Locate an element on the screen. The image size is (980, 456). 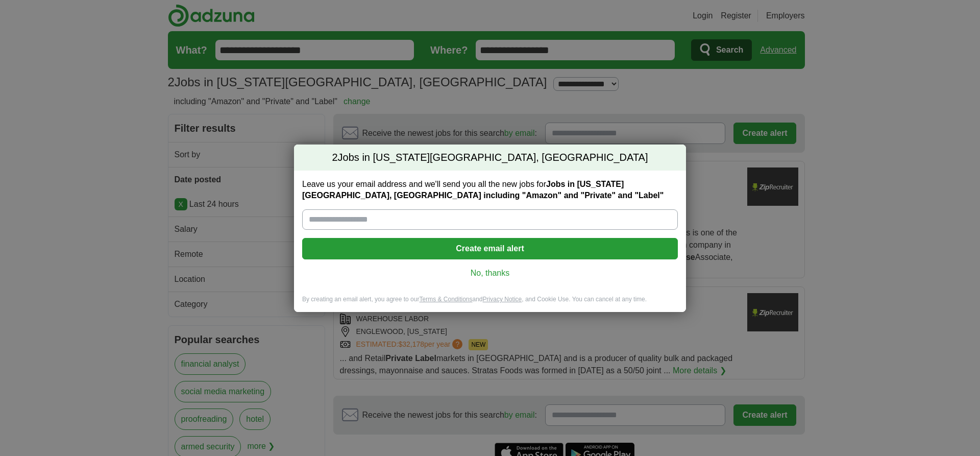
div: By creating an email alert, you agree to our and , and Cookie Use. You can cancel at any time. is located at coordinates (490, 303).